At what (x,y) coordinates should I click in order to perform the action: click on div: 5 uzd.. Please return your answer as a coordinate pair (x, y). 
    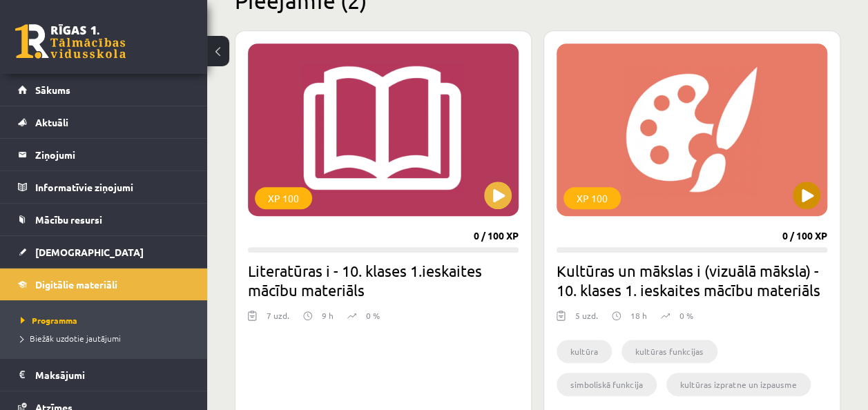
    Looking at the image, I should click on (587, 320).